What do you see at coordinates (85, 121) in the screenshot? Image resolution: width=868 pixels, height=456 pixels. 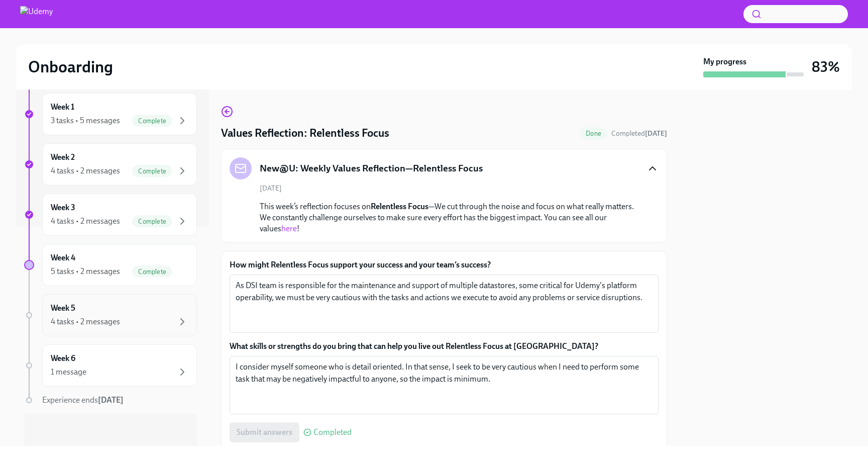 I see `div: 3 tasks • 5 messages` at bounding box center [85, 121].